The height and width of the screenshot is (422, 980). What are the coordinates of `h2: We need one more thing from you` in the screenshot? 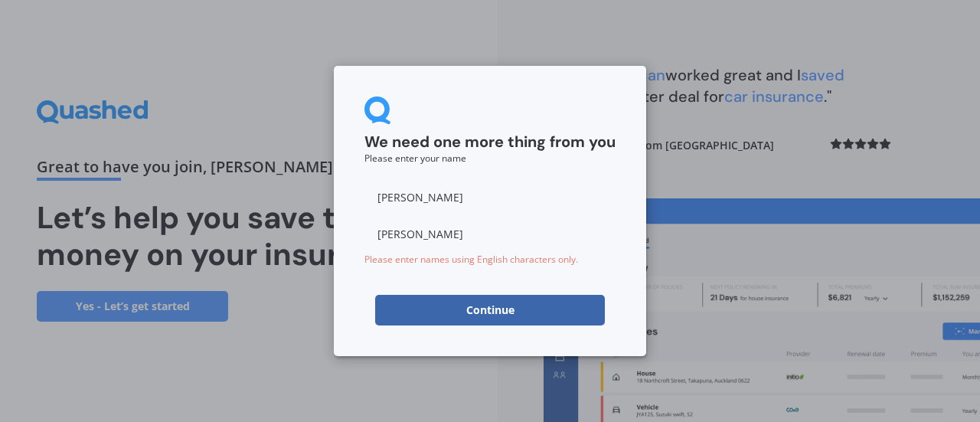 It's located at (490, 142).